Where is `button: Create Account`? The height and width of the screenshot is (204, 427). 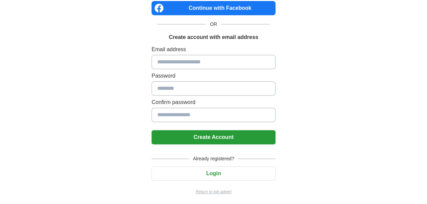
button: Create Account is located at coordinates (213, 137).